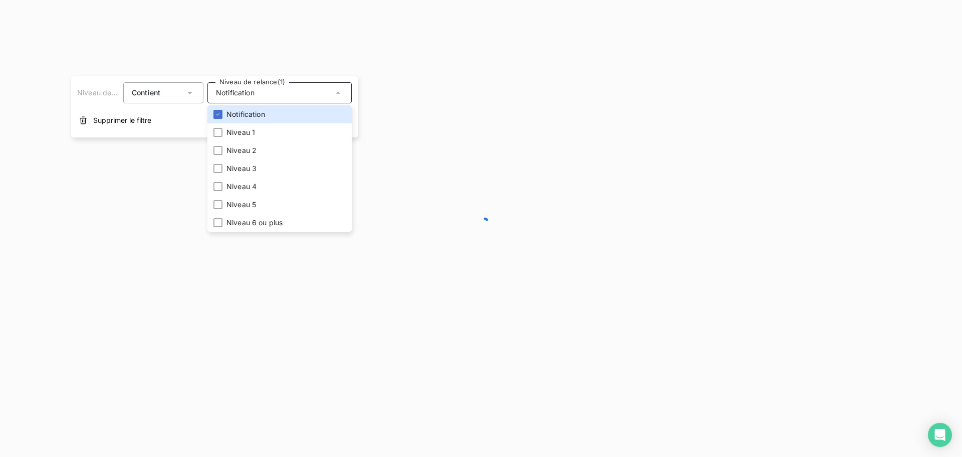 The width and height of the screenshot is (962, 457). What do you see at coordinates (146, 92) in the screenshot?
I see `span: Contient` at bounding box center [146, 92].